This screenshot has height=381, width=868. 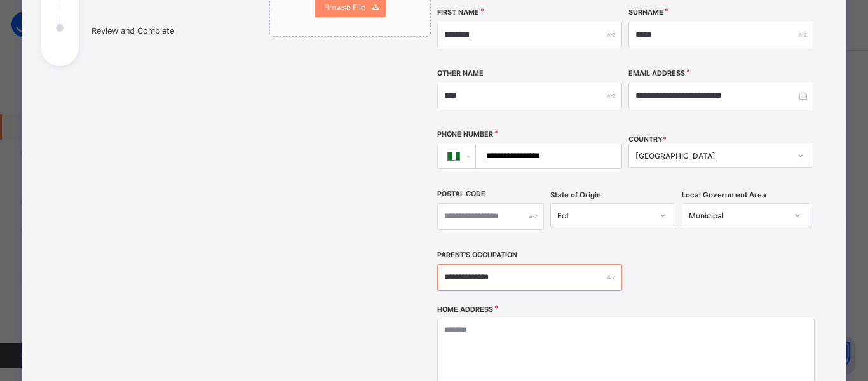 I want to click on span: State of Origin, so click(x=576, y=195).